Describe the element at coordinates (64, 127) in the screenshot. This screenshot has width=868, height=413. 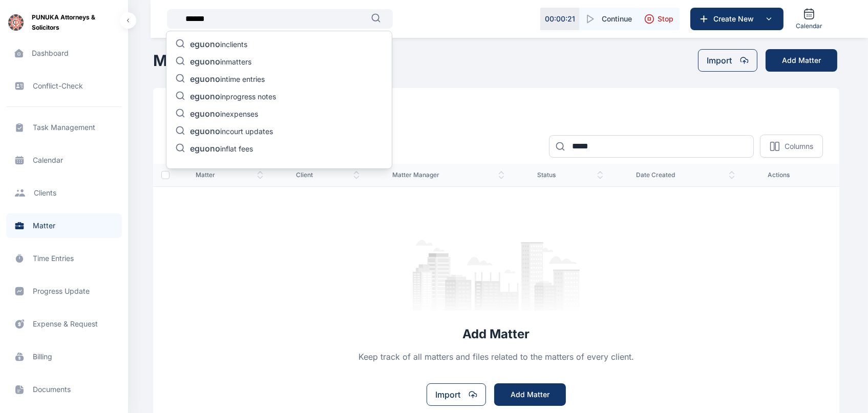
I see `span: task management` at that location.